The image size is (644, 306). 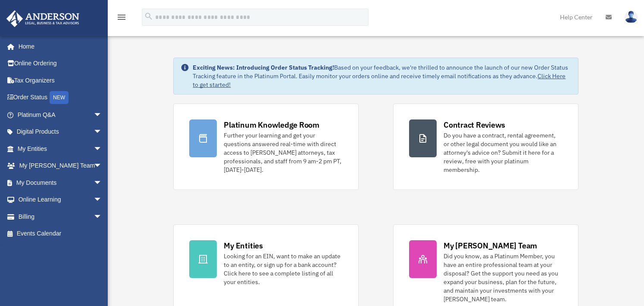 I want to click on a: Platinum Knowledge Room Further your learning and get your questions answered real-time with dire..., so click(x=266, y=146).